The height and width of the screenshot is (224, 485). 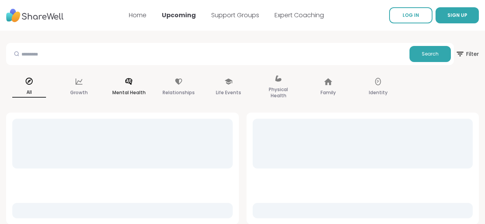 What do you see at coordinates (467, 54) in the screenshot?
I see `span: Filter` at bounding box center [467, 54].